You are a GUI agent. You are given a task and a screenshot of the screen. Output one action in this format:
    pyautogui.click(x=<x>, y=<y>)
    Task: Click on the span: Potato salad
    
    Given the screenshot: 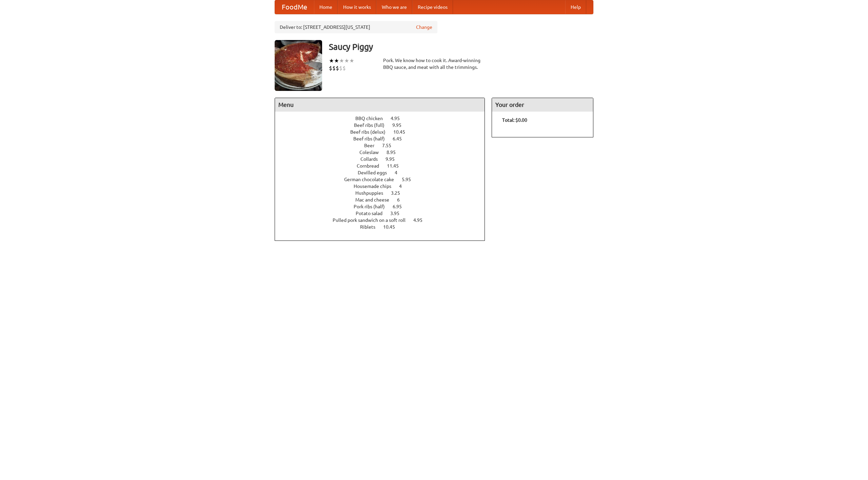 What is the action you would take?
    pyautogui.click(x=372, y=213)
    